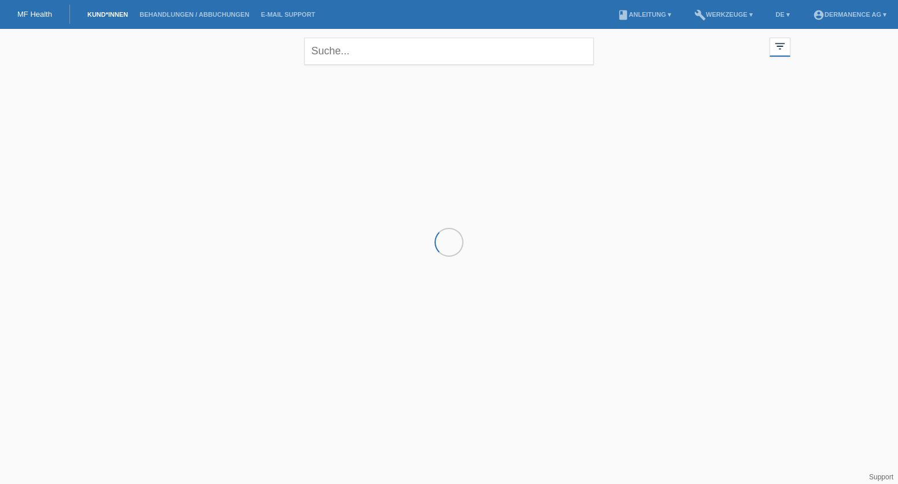 The width and height of the screenshot is (898, 484). Describe the element at coordinates (700, 15) in the screenshot. I see `i: build` at that location.